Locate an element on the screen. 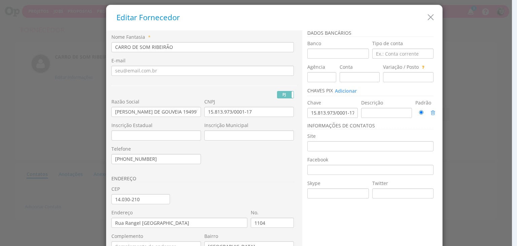 This screenshot has width=517, height=246. h3: ENDEREÇO is located at coordinates (203, 179).